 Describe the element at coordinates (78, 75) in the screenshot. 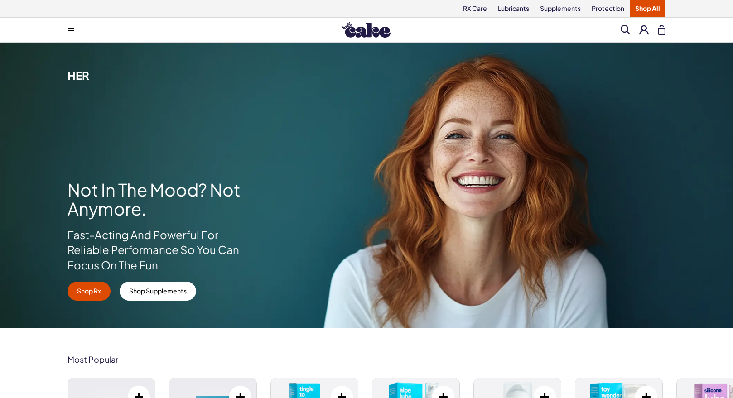

I see `span: Her` at that location.